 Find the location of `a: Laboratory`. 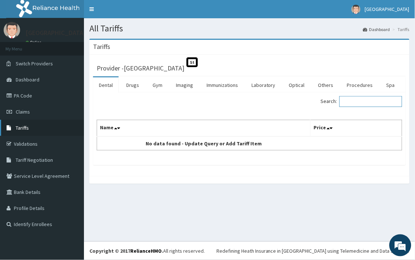

a: Laboratory is located at coordinates (263, 85).